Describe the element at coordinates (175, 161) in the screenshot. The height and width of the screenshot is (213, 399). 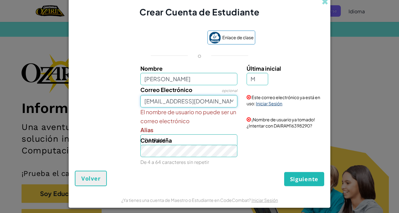
I see `small: De 4 a 64 caracteres sin repetir` at that location.